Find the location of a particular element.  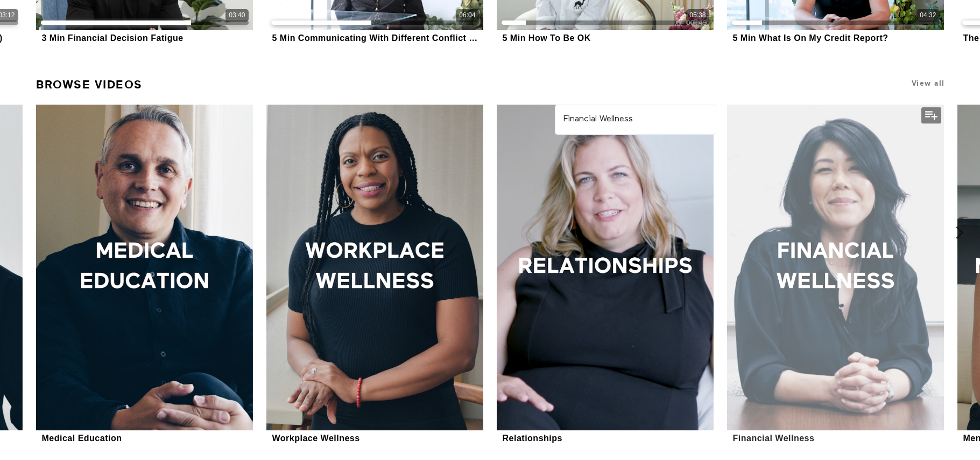

div: 04:32 is located at coordinates (928, 15).